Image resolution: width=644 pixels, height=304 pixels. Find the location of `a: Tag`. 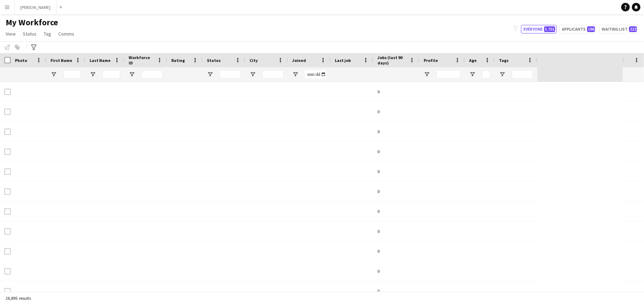

a: Tag is located at coordinates (47, 34).